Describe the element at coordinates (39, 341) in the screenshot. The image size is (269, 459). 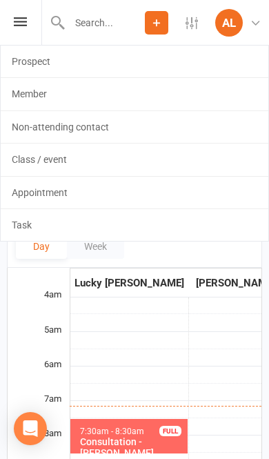
I see `div: 5am` at that location.